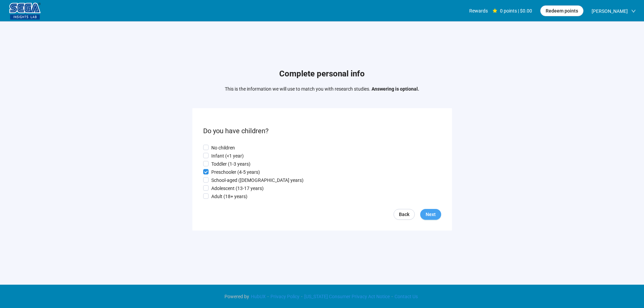 Image resolution: width=644 pixels, height=308 pixels. I want to click on span: down, so click(634, 11).